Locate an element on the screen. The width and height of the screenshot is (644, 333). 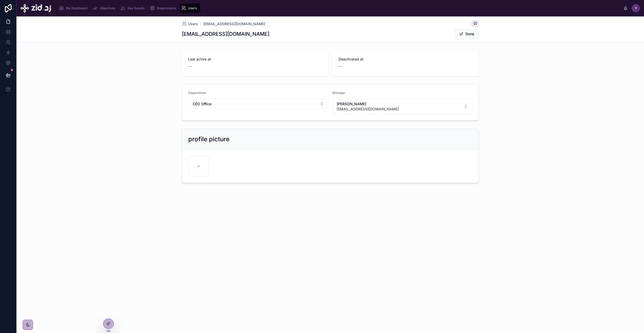
span: CEO Office is located at coordinates (202, 104).